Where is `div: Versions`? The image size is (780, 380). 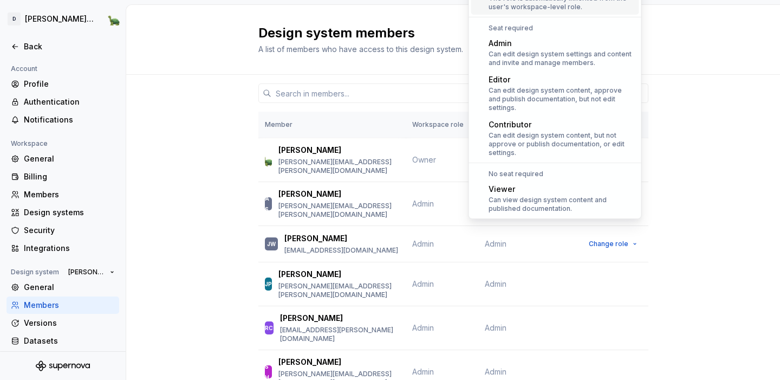
div: Versions is located at coordinates (69, 323).